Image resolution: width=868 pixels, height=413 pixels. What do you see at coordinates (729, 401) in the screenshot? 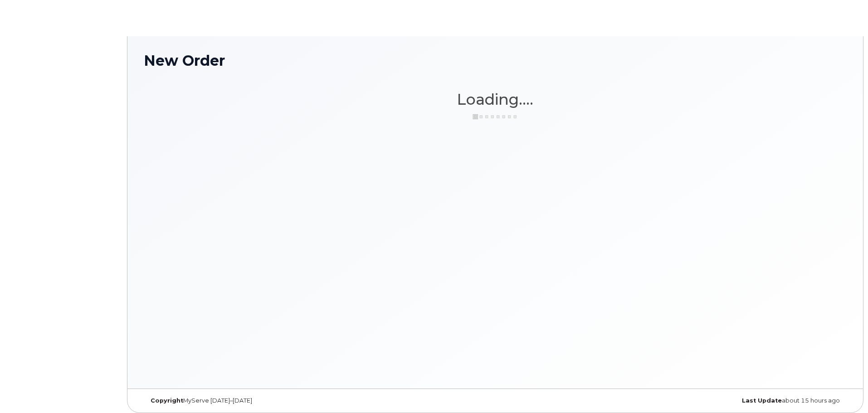
I see `div: about 15 hours ago` at bounding box center [729, 401].